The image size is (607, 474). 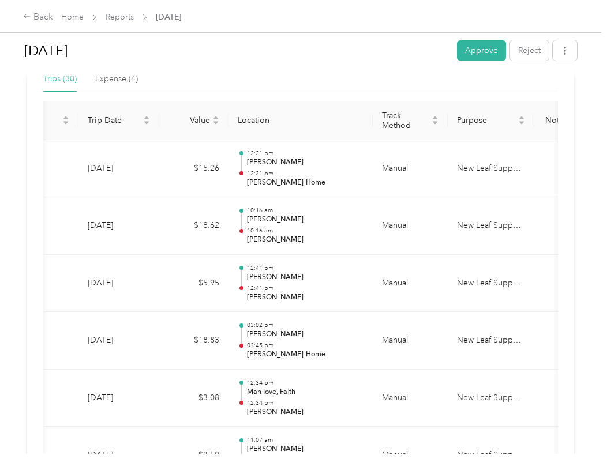 I want to click on button: Reject, so click(x=529, y=50).